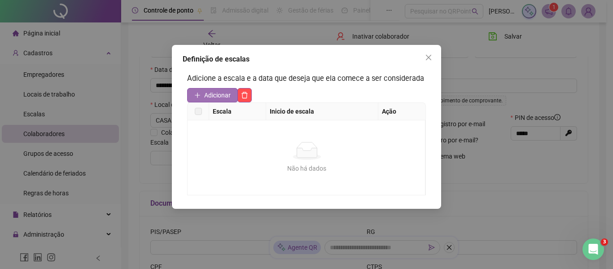 Image resolution: width=613 pixels, height=269 pixels. I want to click on th: Ação, so click(402, 111).